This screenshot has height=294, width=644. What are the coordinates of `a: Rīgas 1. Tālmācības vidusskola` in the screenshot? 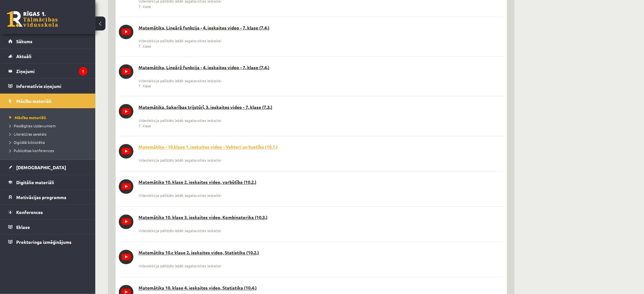 It's located at (32, 19).